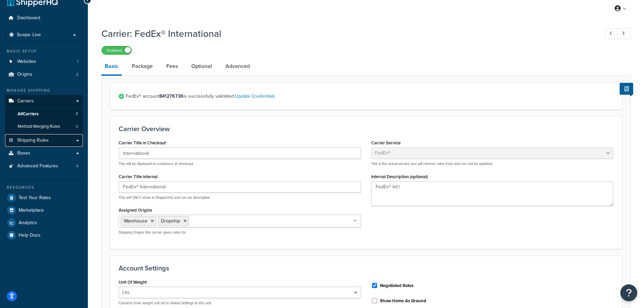 The width and height of the screenshot is (644, 308). What do you see at coordinates (400, 176) in the screenshot?
I see `label: Internal Description (optional)` at bounding box center [400, 176].